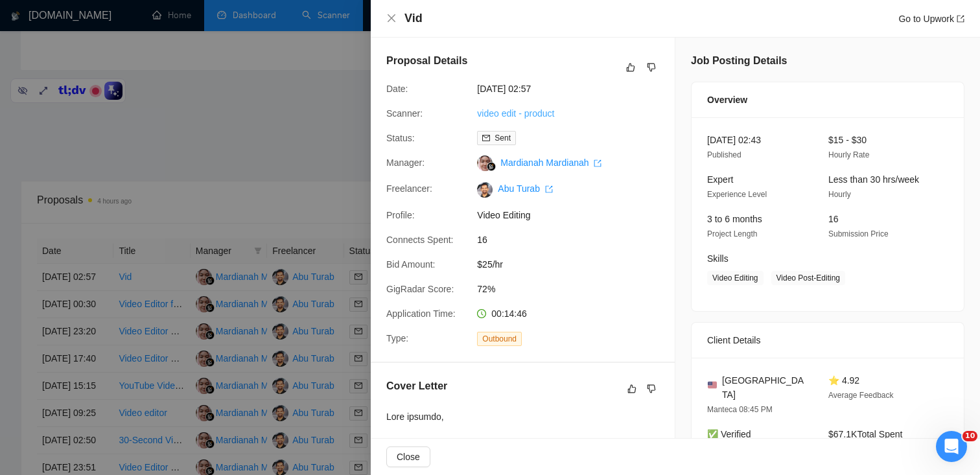  What do you see at coordinates (401, 215) in the screenshot?
I see `span: Profile:` at bounding box center [401, 215].